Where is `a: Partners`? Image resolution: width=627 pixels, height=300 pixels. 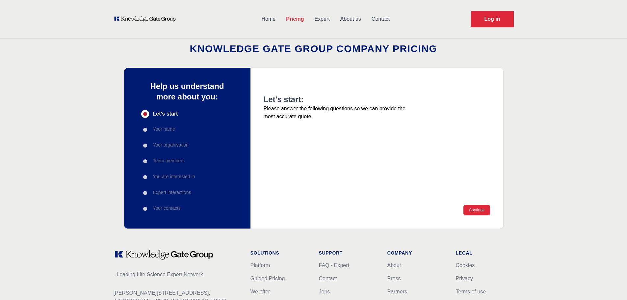 a: Partners is located at coordinates (397, 291).